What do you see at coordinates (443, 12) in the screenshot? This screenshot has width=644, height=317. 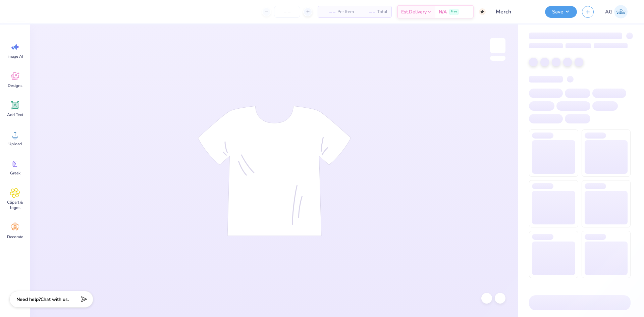 I see `span: N/A` at bounding box center [443, 12].